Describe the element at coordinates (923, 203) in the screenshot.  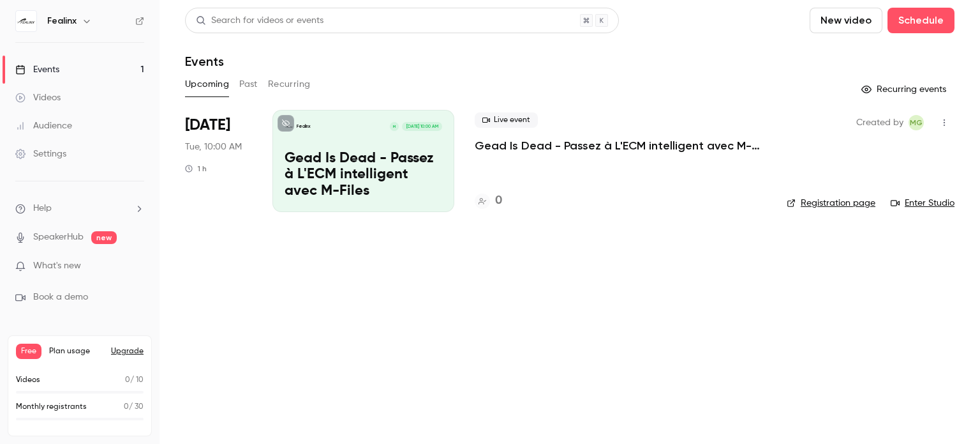
I see `a: Enter Studio` at that location.